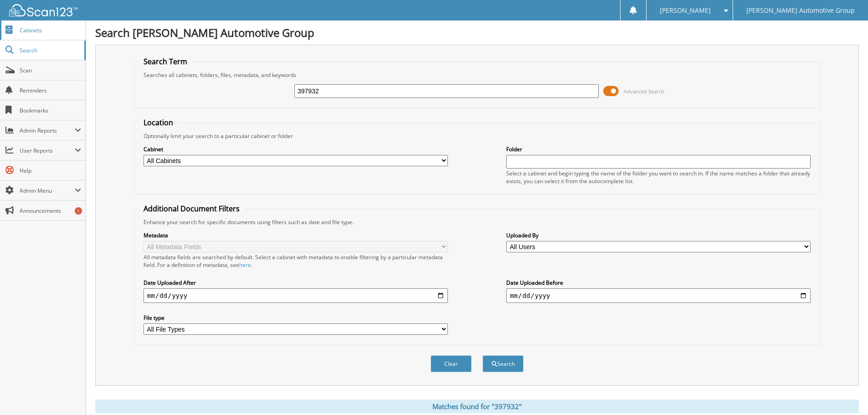 The width and height of the screenshot is (868, 415). Describe the element at coordinates (192, 209) in the screenshot. I see `legend: Additional Document Filters` at that location.